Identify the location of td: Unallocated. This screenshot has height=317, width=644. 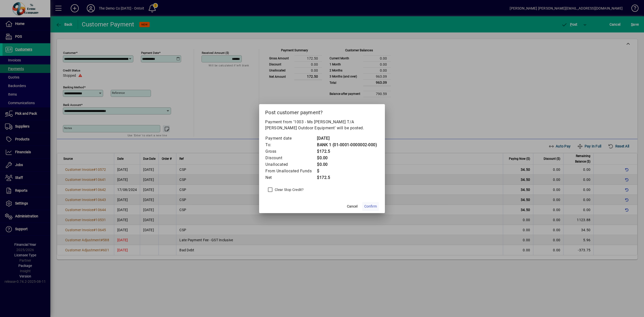
(291, 165).